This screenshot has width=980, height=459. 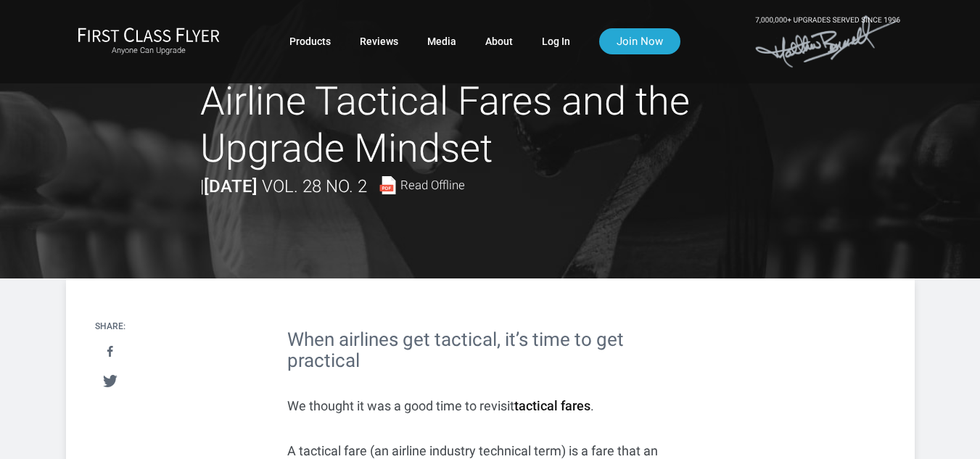 I want to click on a: Share, so click(x=109, y=351).